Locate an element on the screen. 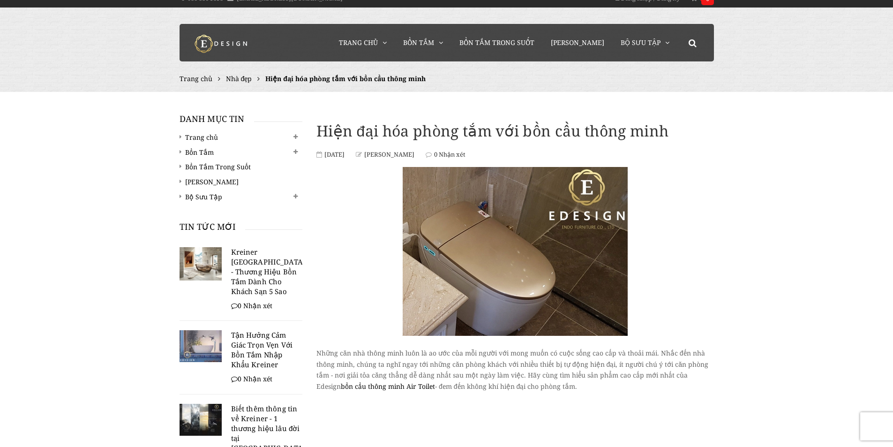 The width and height of the screenshot is (893, 447). a: Nhà đẹp is located at coordinates (239, 78).